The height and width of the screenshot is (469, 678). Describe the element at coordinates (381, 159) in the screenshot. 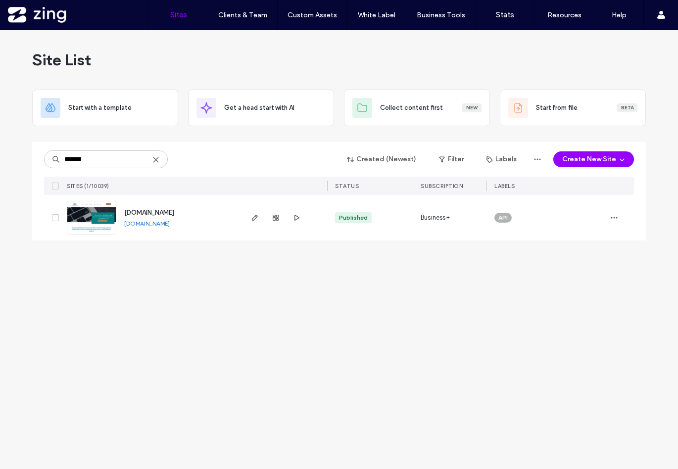

I see `button: Created (Newest)` at that location.